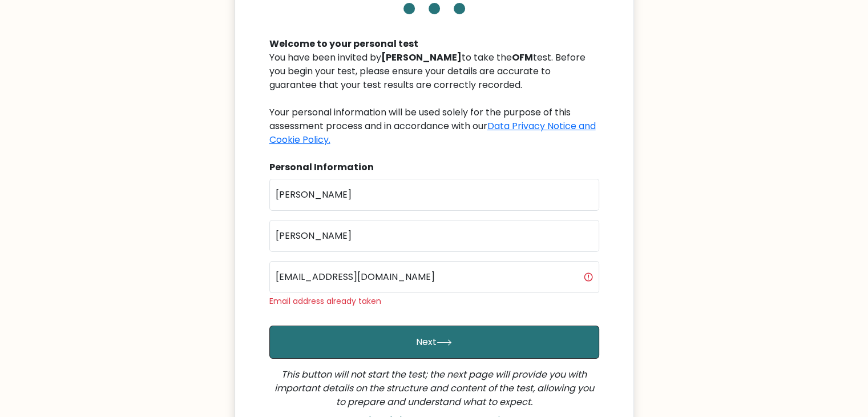  Describe the element at coordinates (434, 195) in the screenshot. I see `input: First name` at that location.